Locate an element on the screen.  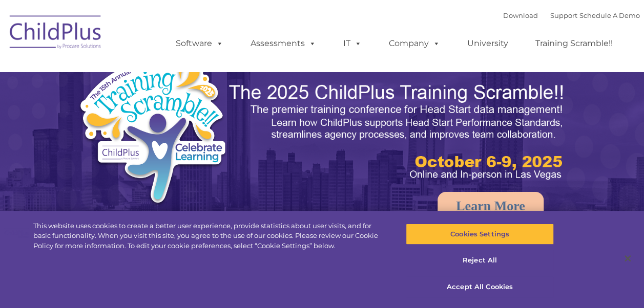
a: Support is located at coordinates (564, 15).